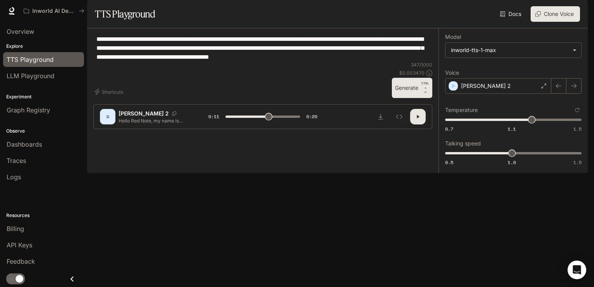 Image resolution: width=594 pixels, height=287 pixels. What do you see at coordinates (555, 14) in the screenshot?
I see `button: Clone Voice` at bounding box center [555, 14].